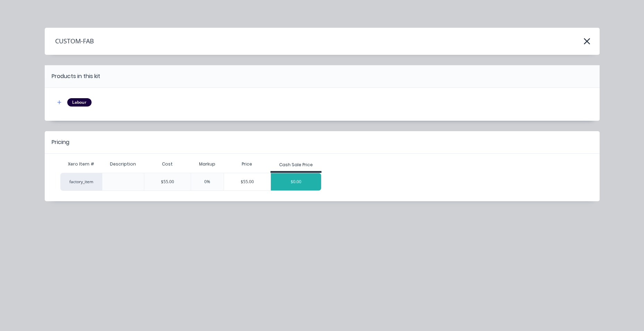 The height and width of the screenshot is (331, 644). What do you see at coordinates (207, 182) in the screenshot?
I see `div: 0%` at bounding box center [207, 182].